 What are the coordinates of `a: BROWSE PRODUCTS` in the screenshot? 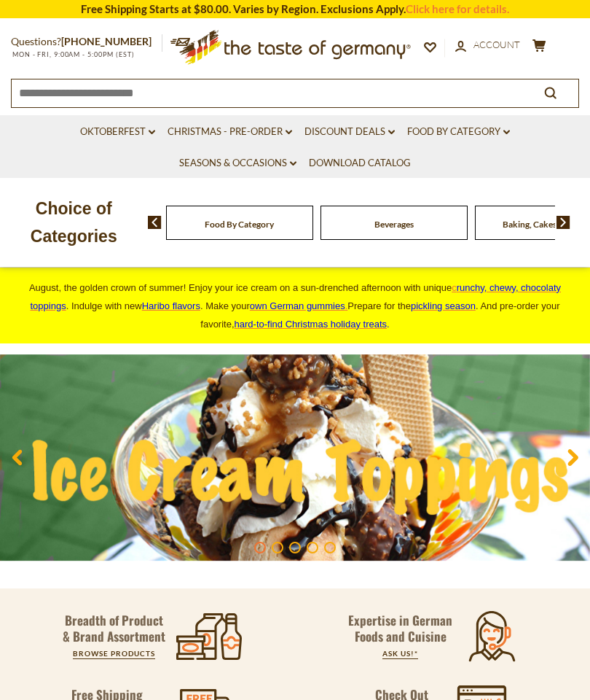 It's located at (114, 653).